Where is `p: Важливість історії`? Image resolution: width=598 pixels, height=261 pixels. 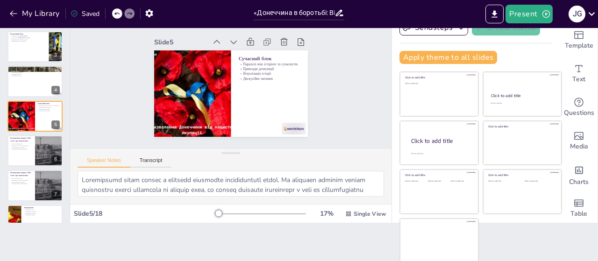
p: Важливість історії is located at coordinates (35, 76).